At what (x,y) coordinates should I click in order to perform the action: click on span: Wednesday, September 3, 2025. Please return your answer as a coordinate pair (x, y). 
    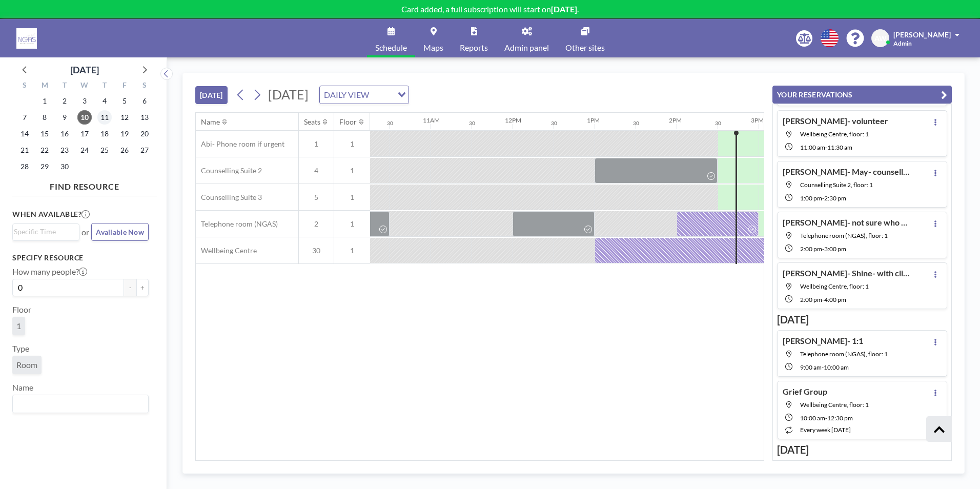
    Looking at the image, I should click on (84, 101).